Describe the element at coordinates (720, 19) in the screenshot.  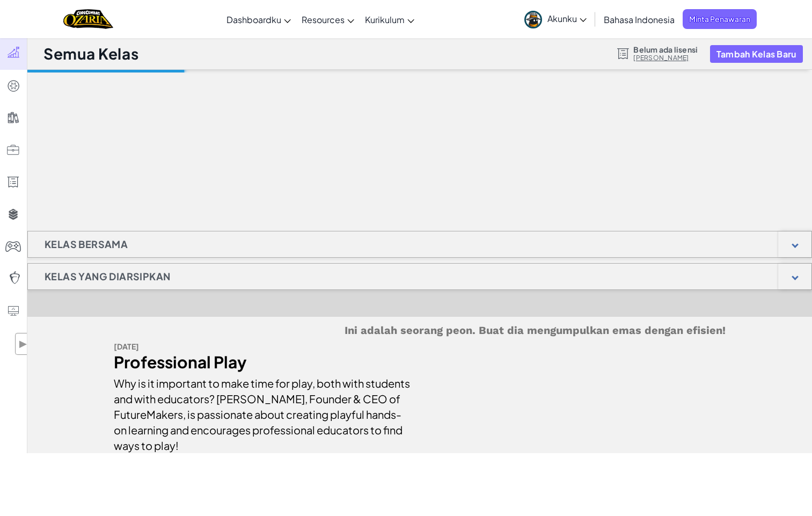
I see `a: Minta Penawaran` at that location.